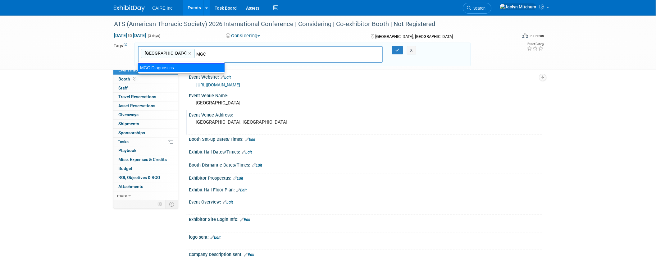 The width and height of the screenshot is (656, 266). I want to click on span: Tasks, so click(123, 142).